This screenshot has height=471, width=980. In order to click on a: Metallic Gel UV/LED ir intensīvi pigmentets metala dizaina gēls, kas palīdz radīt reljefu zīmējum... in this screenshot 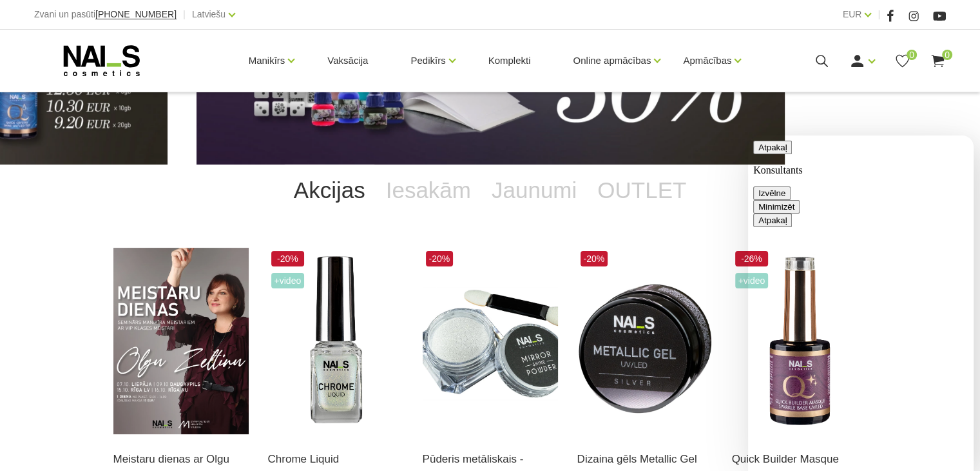, I will do `click(645, 340)`.